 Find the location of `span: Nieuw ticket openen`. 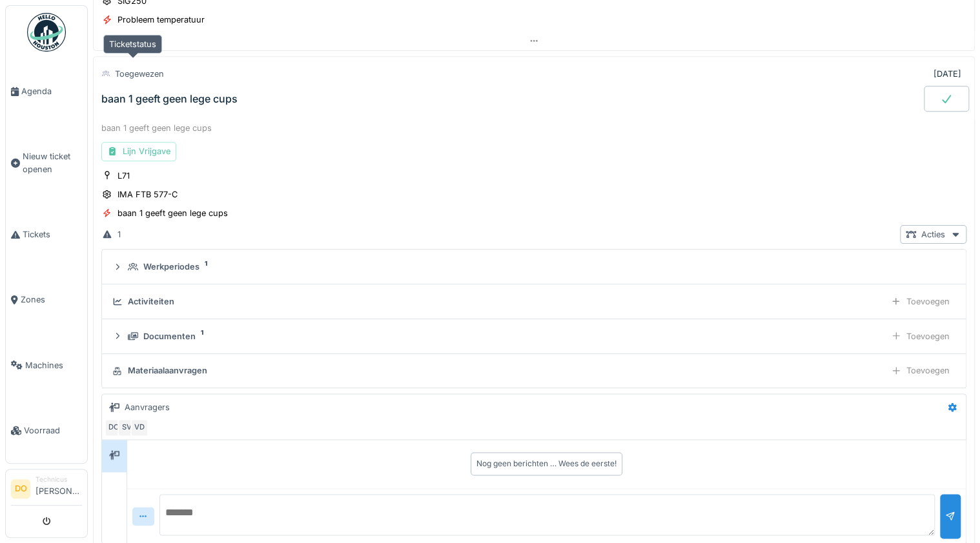

span: Nieuw ticket openen is located at coordinates (52, 162).